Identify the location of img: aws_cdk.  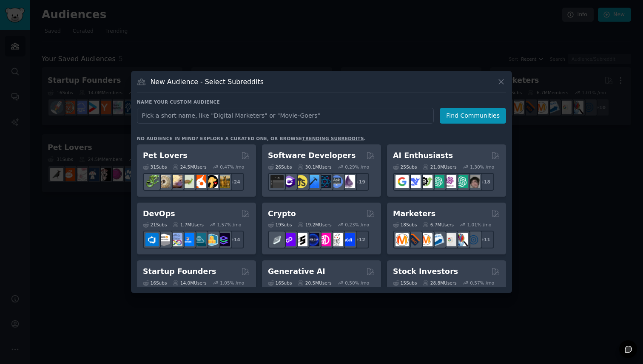
(212, 240).